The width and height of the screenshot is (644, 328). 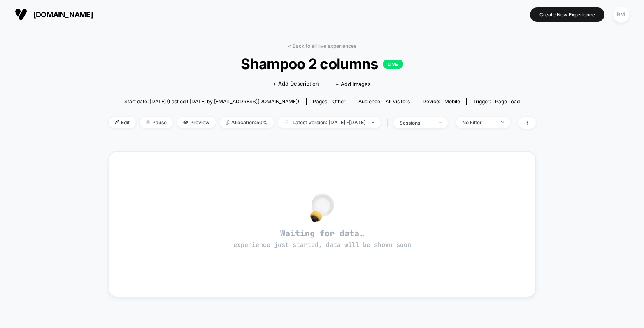 I want to click on span: Preview, so click(x=196, y=122).